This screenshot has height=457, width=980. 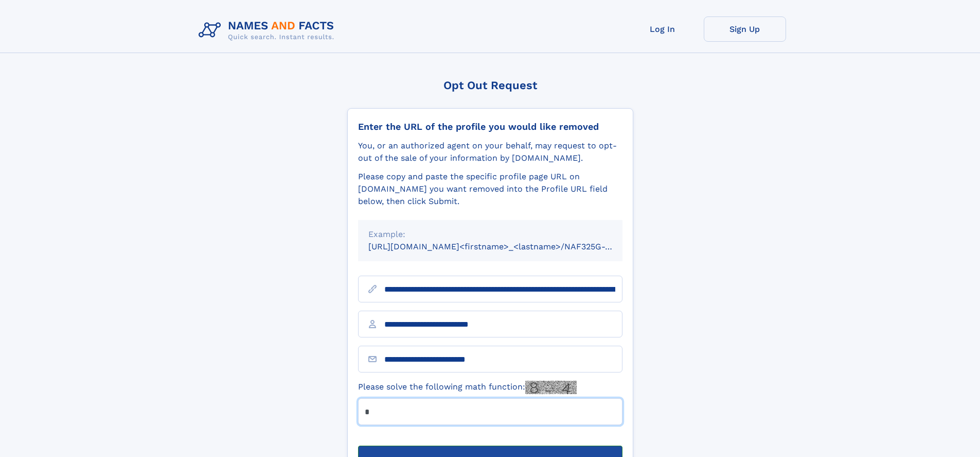 I want to click on a: Sign Up, so click(x=745, y=29).